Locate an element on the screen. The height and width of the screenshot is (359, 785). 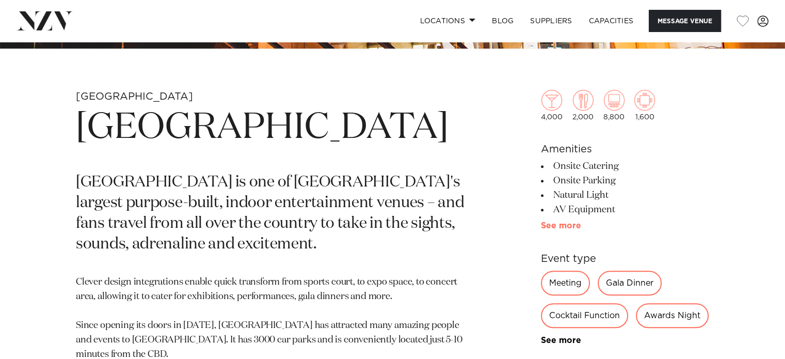
div: 1,600 is located at coordinates (645, 105).